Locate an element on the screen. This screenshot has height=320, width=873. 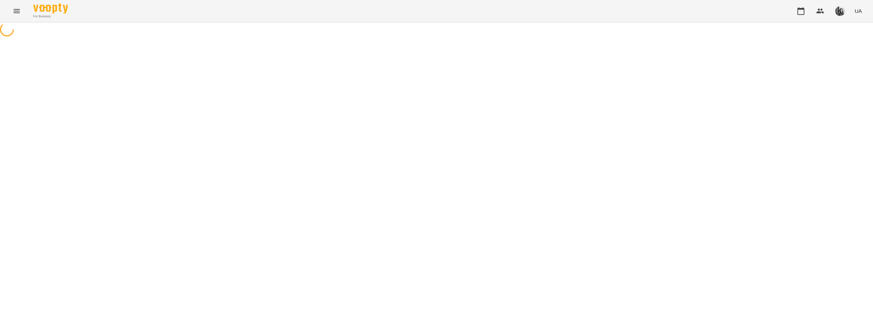
img: Voopty Logo is located at coordinates (51, 8).